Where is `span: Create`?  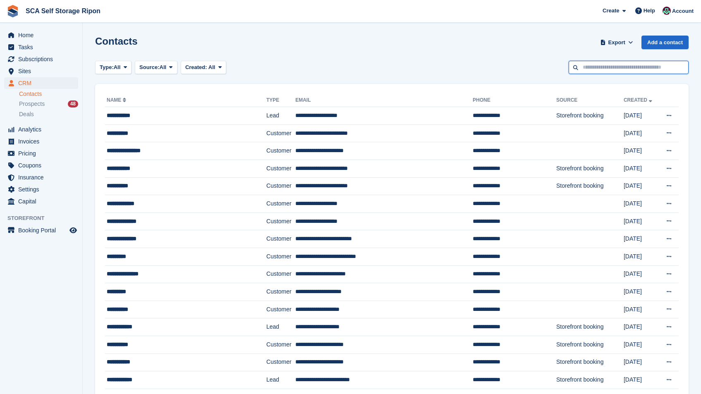 span: Create is located at coordinates (611, 11).